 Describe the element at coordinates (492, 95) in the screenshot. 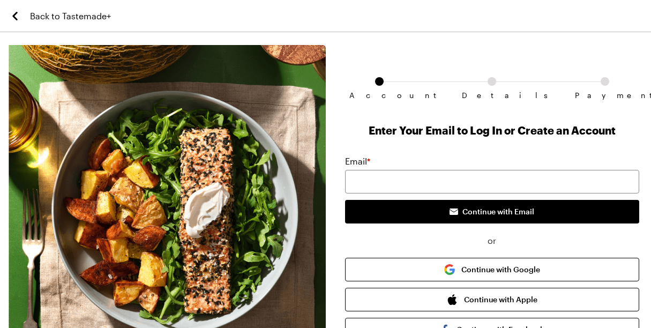

I see `span: Details` at that location.